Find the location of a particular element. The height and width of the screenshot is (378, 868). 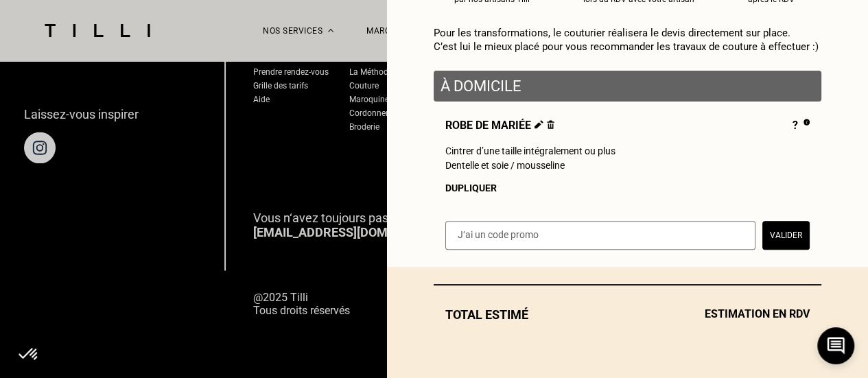

img: Pourquoi le prix est indéfini ? is located at coordinates (806, 122).